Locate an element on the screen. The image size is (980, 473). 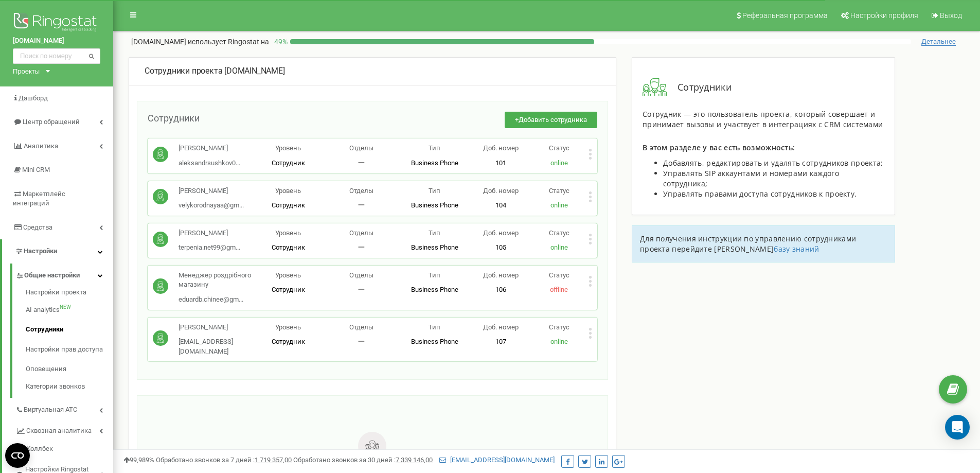
p: 107 is located at coordinates (500, 342).